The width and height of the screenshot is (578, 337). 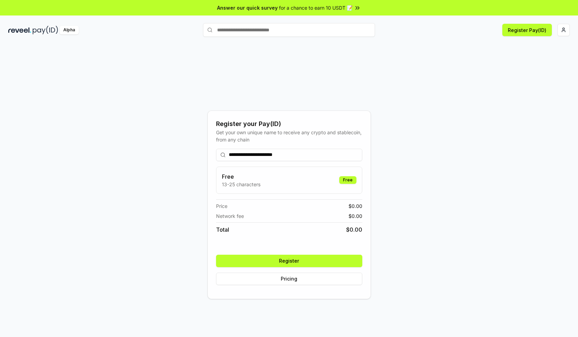 What do you see at coordinates (289, 279) in the screenshot?
I see `button: Pricing` at bounding box center [289, 279].